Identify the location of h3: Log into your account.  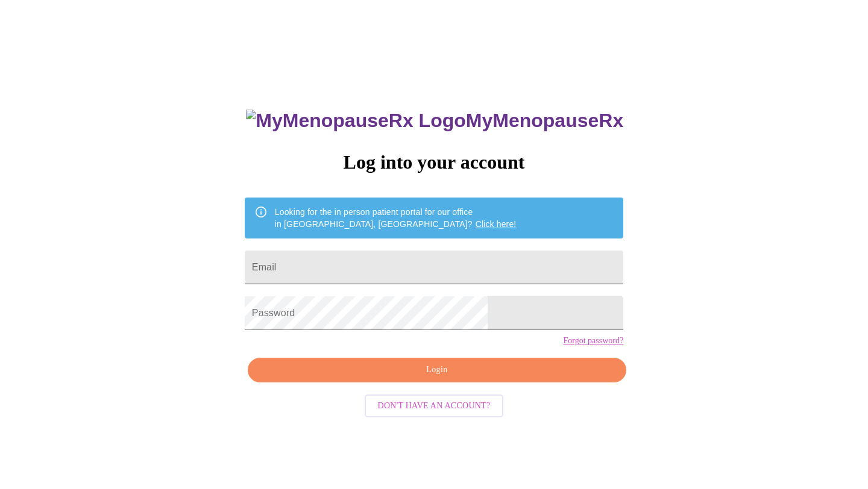
(434, 162).